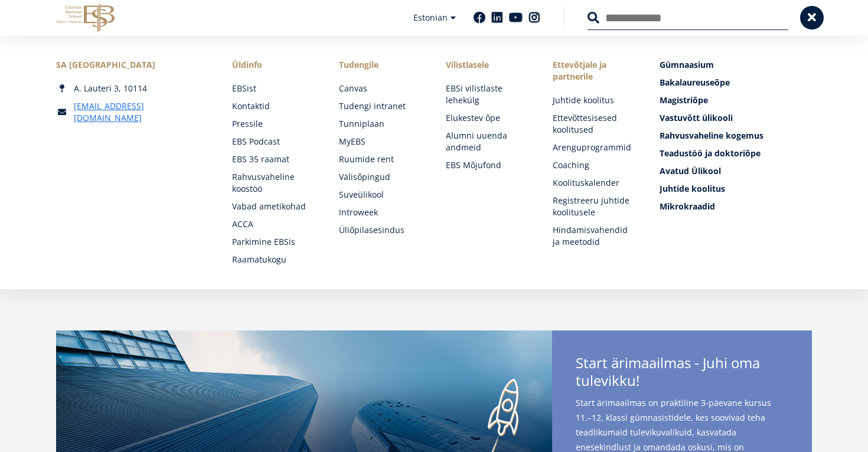 This screenshot has width=868, height=452. I want to click on a: Kontaktid, so click(273, 106).